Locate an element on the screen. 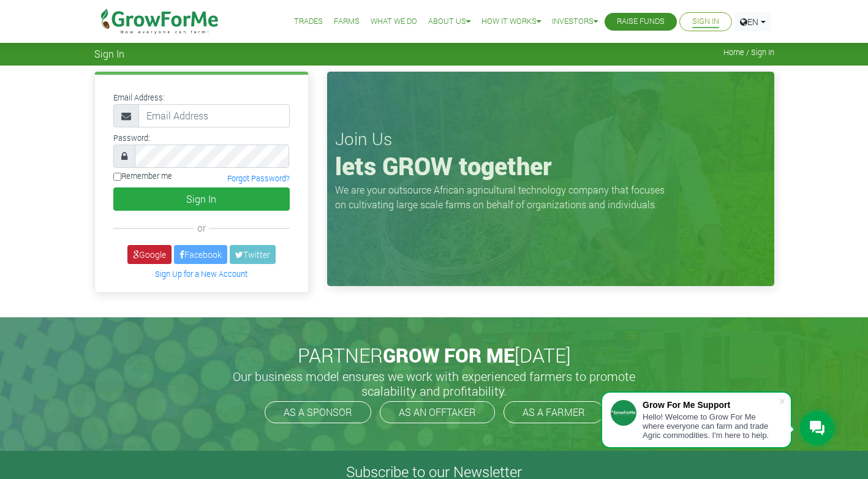 The width and height of the screenshot is (868, 479). span: Home / Sign In is located at coordinates (749, 52).